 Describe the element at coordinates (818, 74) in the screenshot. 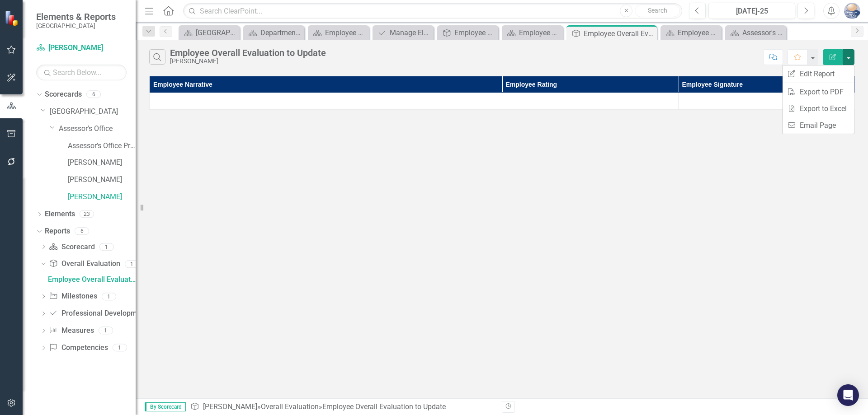

I see `a: Edit Report` at that location.